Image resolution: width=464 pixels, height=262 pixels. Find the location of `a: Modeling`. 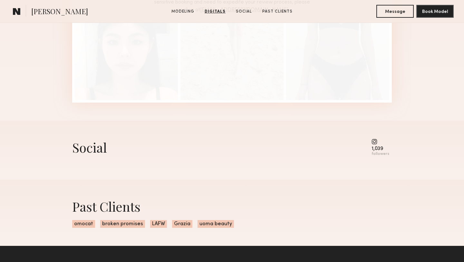

a: Modeling is located at coordinates (183, 12).